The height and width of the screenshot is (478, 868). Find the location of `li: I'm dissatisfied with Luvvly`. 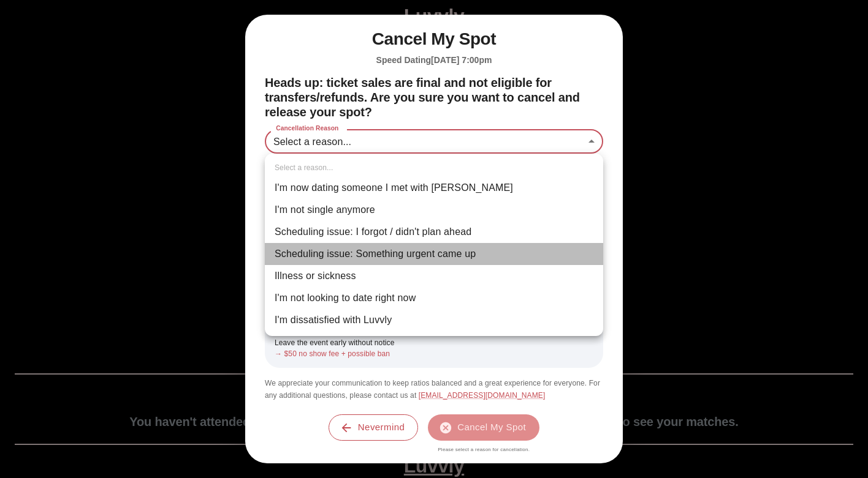

li: I'm dissatisfied with Luvvly is located at coordinates (434, 320).